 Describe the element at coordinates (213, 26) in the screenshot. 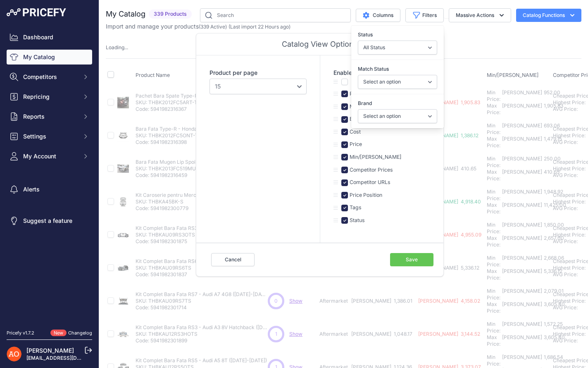

I see `a: 339 Active` at that location.